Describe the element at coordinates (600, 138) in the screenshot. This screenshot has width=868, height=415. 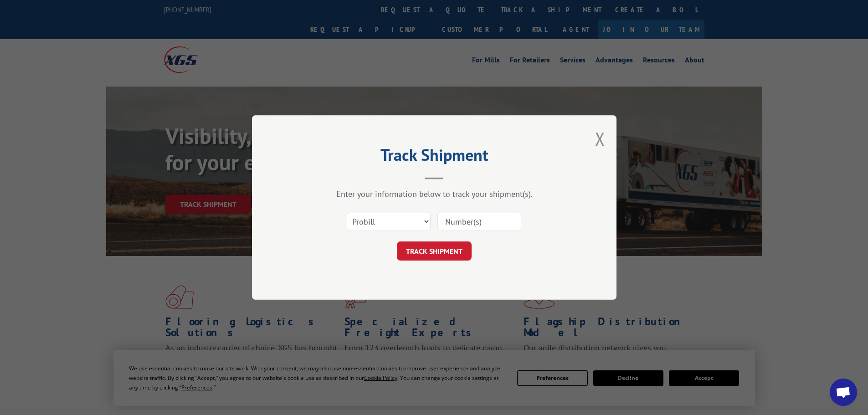
I see `button: Close modal` at that location.